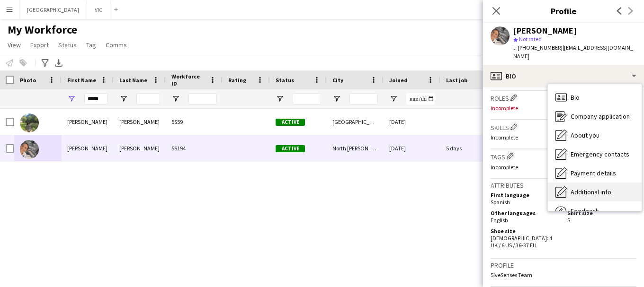 Image resolution: width=644 pixels, height=287 pixels. I want to click on div: Payment details, so click(594, 173).